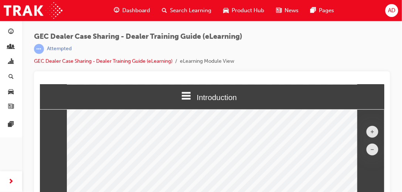 The image size is (402, 192). What do you see at coordinates (76, 82) in the screenshot?
I see `div: © 2018 Toyota Motor Corporation Australia Limited` at bounding box center [76, 82].